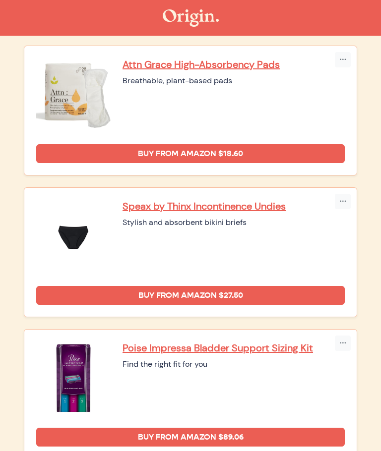  Describe the element at coordinates (191, 154) in the screenshot. I see `a: Buy from Amazon $18.60` at that location.